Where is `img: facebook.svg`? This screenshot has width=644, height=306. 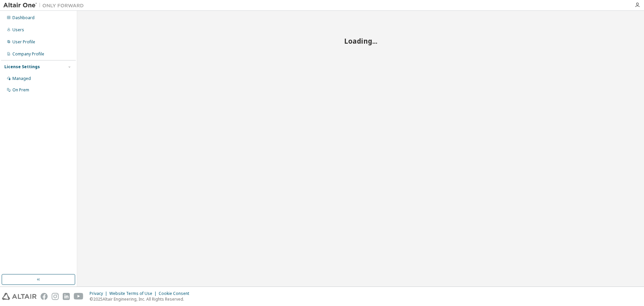 img: facebook.svg is located at coordinates (44, 296).